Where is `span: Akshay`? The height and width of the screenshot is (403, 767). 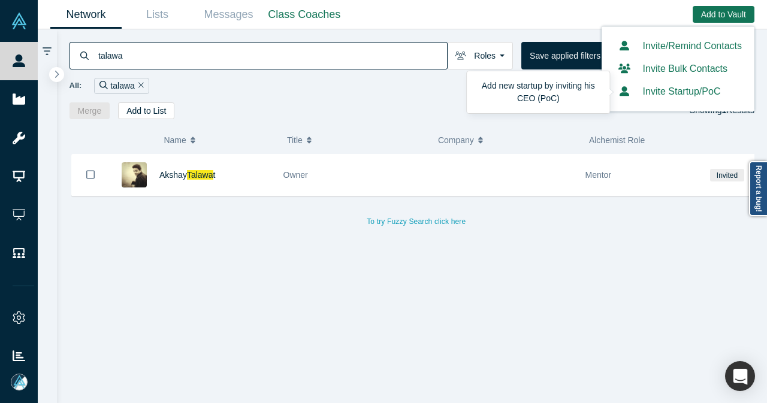 span: Akshay is located at coordinates (173, 175).